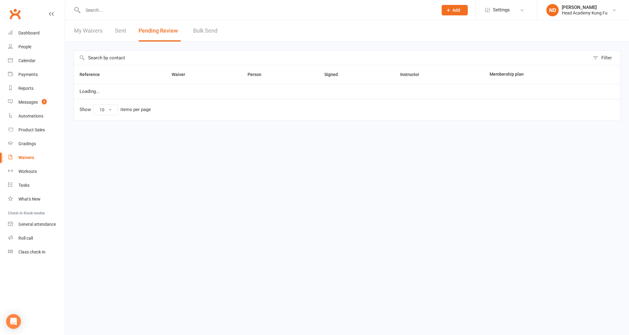 The image size is (629, 335). What do you see at coordinates (36, 157) in the screenshot?
I see `a: Waivers` at bounding box center [36, 157].